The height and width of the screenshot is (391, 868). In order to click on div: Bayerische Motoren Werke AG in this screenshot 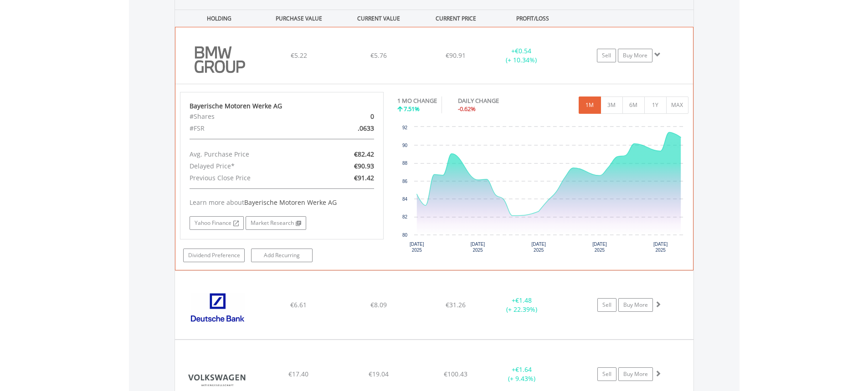, I will do `click(282, 106)`.